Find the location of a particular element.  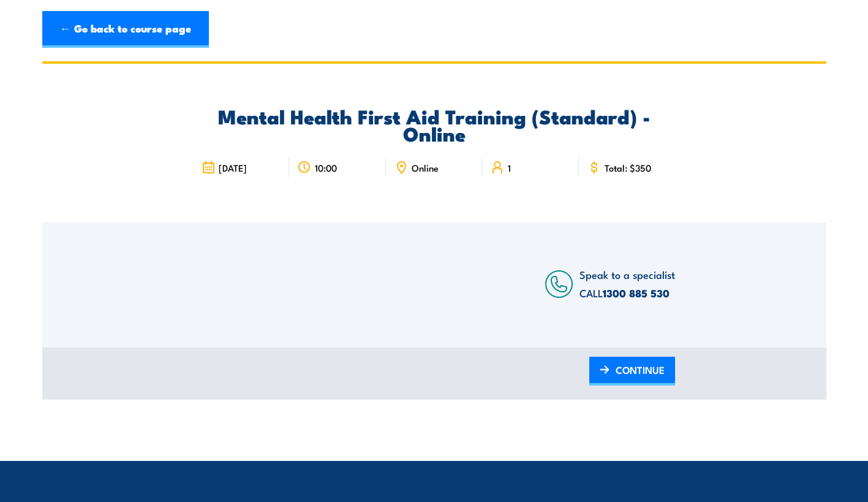

span: 10:00 is located at coordinates (326, 167).